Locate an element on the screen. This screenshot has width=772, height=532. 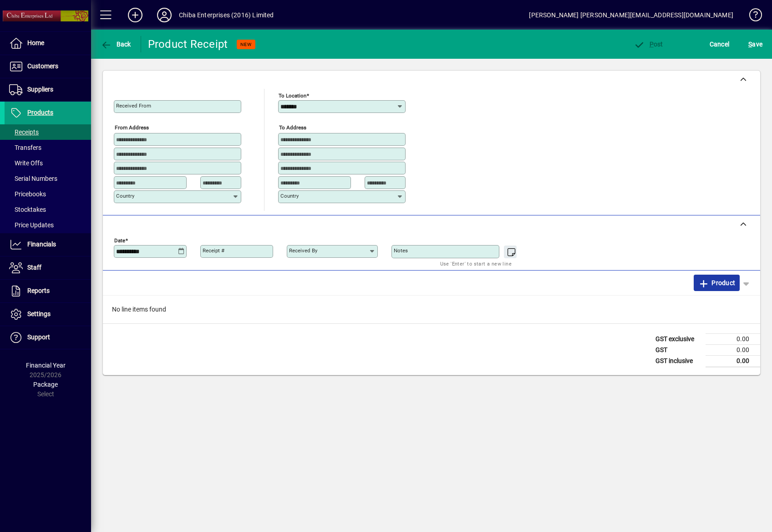
span: Reports is located at coordinates (38, 290).